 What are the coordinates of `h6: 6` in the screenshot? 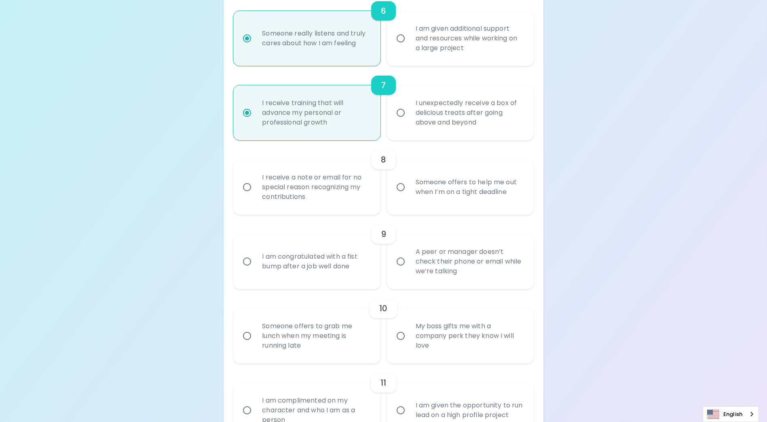 It's located at (383, 11).